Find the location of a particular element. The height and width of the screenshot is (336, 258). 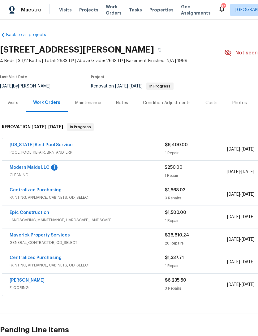

div: Work Orders is located at coordinates (47, 103).